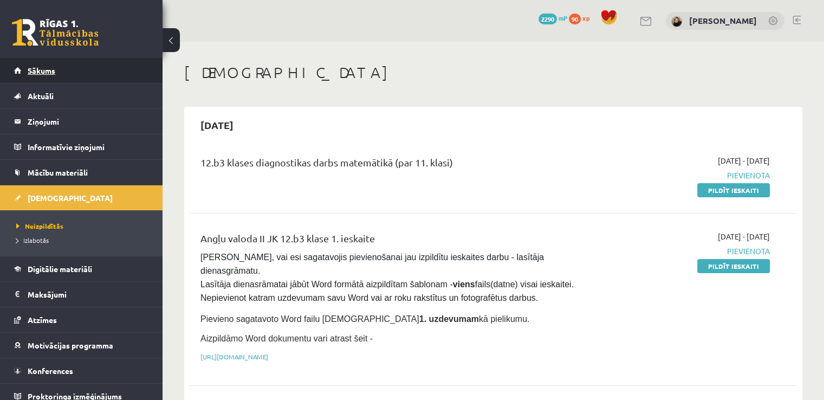 This screenshot has height=400, width=824. I want to click on span: 2290, so click(548, 19).